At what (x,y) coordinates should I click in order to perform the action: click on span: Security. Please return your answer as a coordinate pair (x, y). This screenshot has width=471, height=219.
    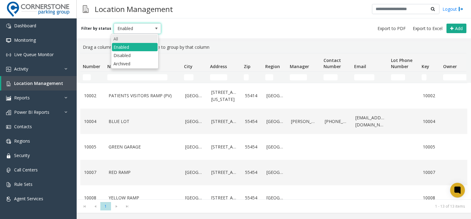
    Looking at the image, I should click on (22, 155).